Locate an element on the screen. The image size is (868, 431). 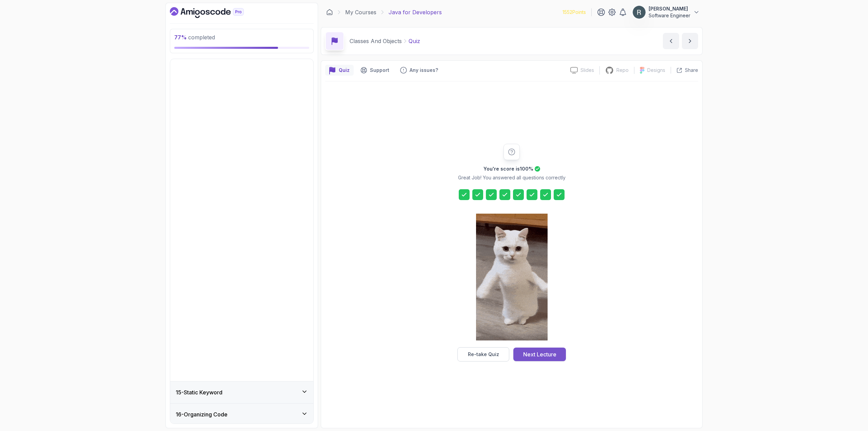
p: Classes And Objects is located at coordinates (375, 41).